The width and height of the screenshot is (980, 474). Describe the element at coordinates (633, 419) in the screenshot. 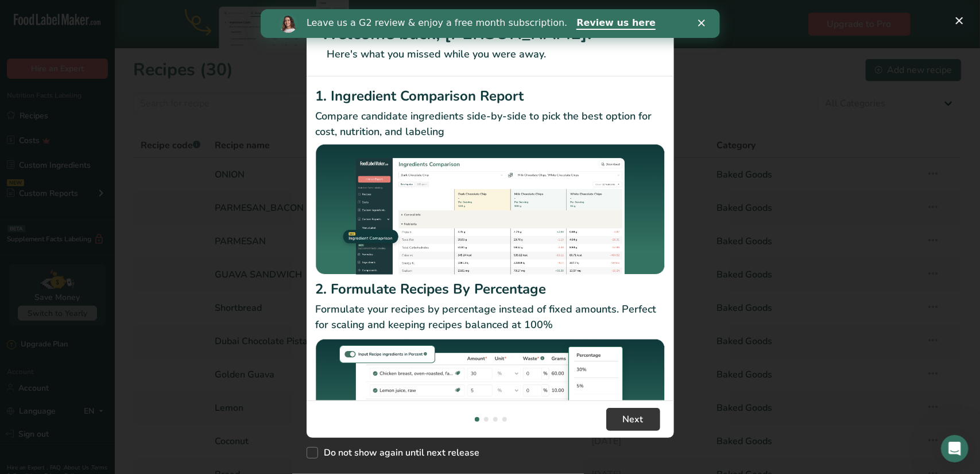

I see `span: Next` at that location.